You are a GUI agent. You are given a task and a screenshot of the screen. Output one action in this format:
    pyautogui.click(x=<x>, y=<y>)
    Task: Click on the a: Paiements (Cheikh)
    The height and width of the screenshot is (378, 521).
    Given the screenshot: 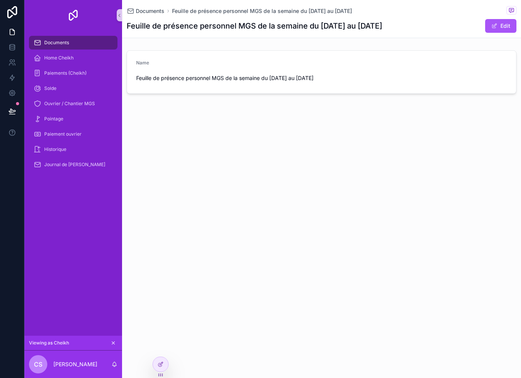 What is the action you would take?
    pyautogui.click(x=73, y=73)
    